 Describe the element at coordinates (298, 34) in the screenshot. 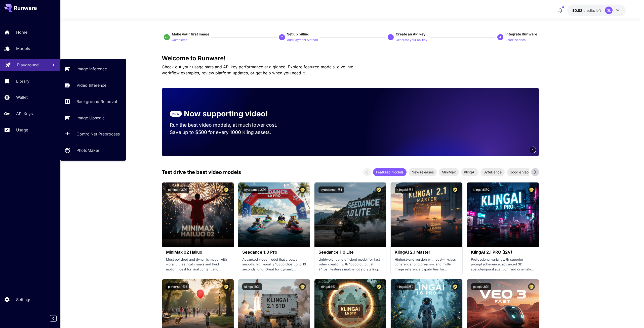

I see `span: Set up billing` at that location.